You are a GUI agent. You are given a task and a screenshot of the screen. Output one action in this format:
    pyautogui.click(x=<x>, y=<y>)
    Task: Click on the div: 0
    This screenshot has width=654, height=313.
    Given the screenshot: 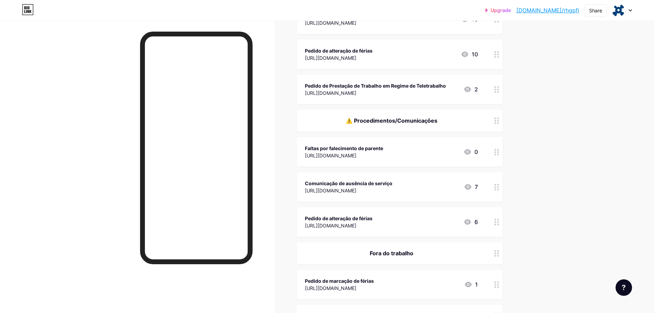 What is the action you would take?
    pyautogui.click(x=471, y=152)
    